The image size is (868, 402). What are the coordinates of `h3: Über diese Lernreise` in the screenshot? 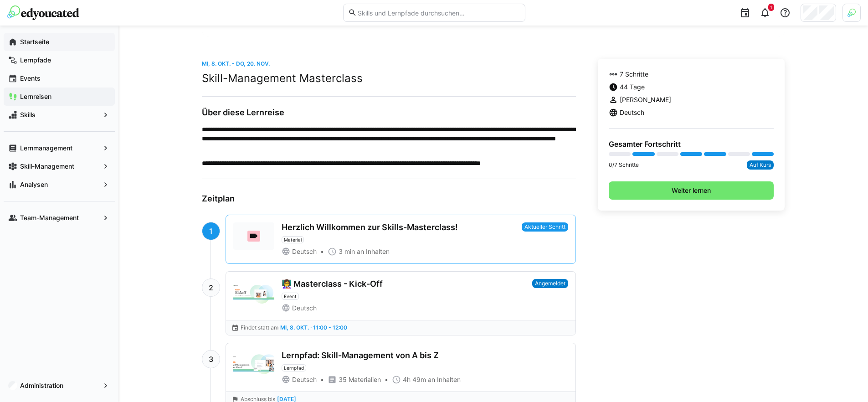 It's located at (388, 112).